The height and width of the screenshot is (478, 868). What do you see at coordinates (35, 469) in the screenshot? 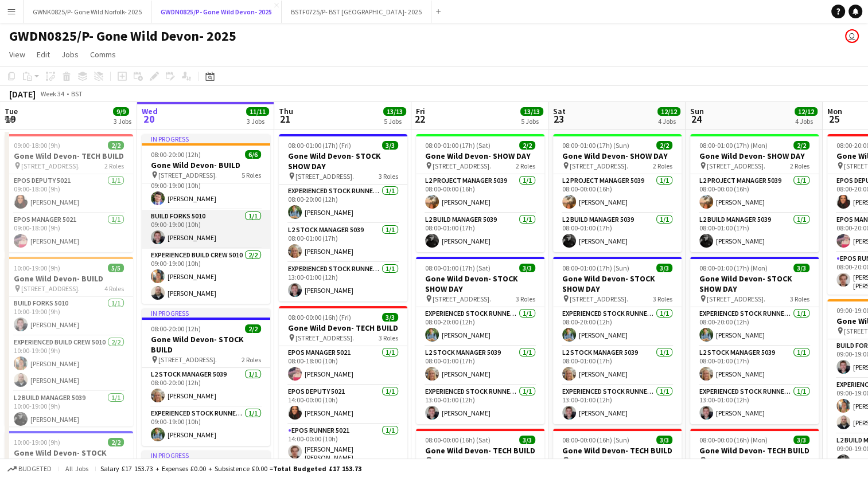
I see `span: Budgeted` at bounding box center [35, 469].